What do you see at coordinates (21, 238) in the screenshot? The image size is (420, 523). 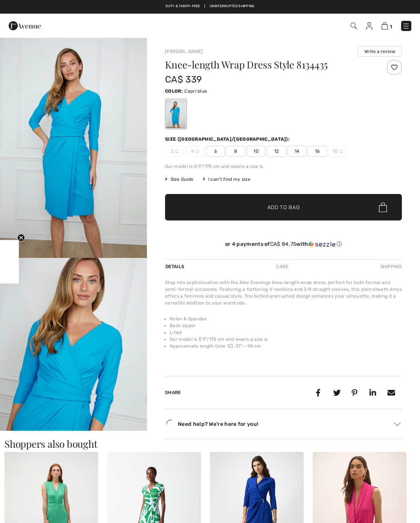 I see `button: Close teaser` at bounding box center [21, 238].